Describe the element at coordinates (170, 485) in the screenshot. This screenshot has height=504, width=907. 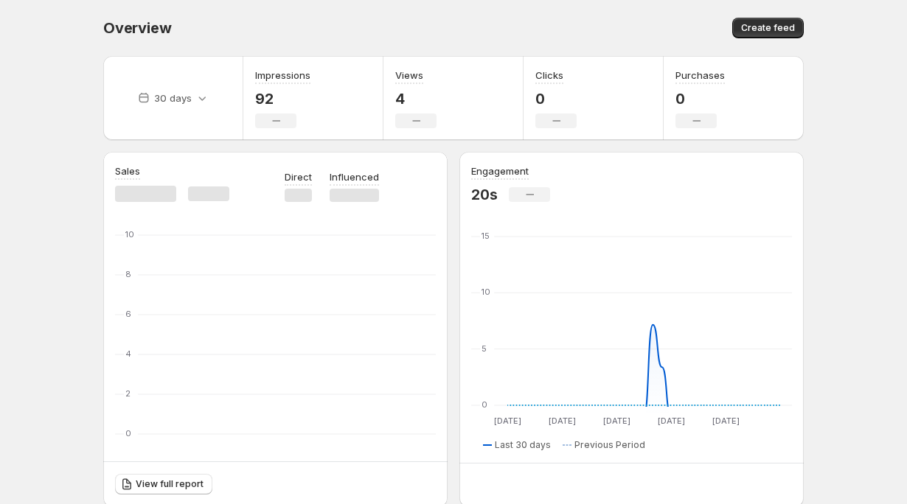
I see `span: View full report` at that location.